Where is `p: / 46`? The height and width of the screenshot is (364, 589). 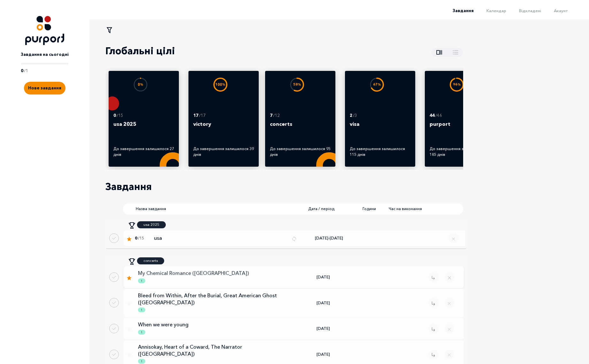
p: / 46 is located at coordinates (438, 116).